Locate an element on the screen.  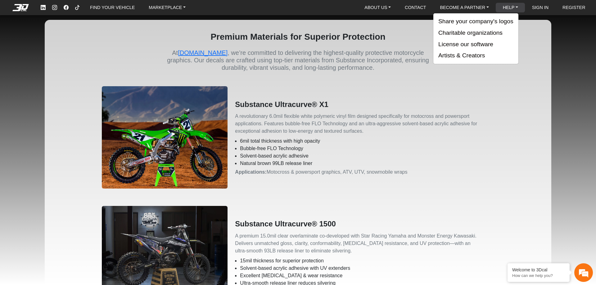
a: SIGN IN is located at coordinates (540, 7).